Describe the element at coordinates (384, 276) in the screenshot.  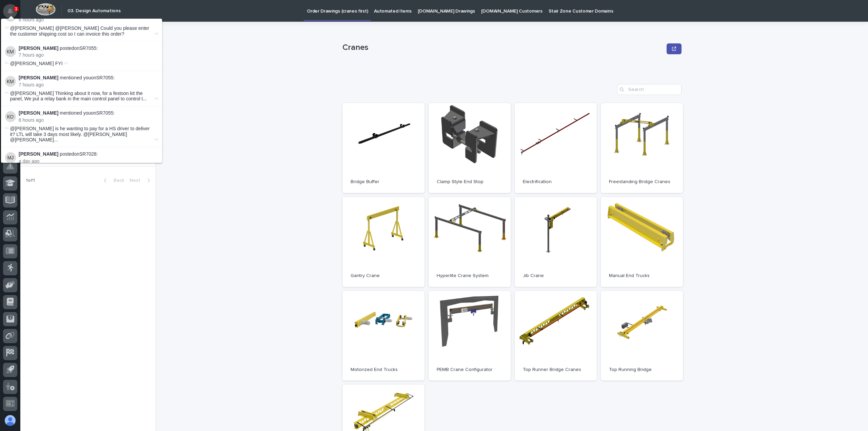
I see `p: Gantry Crane` at that location.